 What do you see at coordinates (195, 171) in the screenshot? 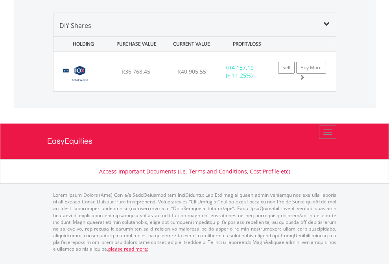
I see `a: Access Important Documents (i.e. Terms and Conditions, Cost Profile etc)` at bounding box center [195, 171].